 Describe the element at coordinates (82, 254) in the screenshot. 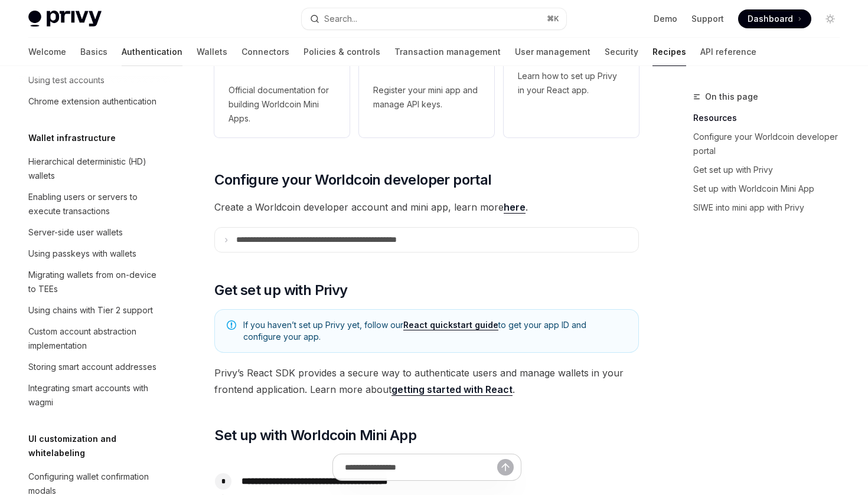

I see `div: Using passkeys with wallets` at that location.